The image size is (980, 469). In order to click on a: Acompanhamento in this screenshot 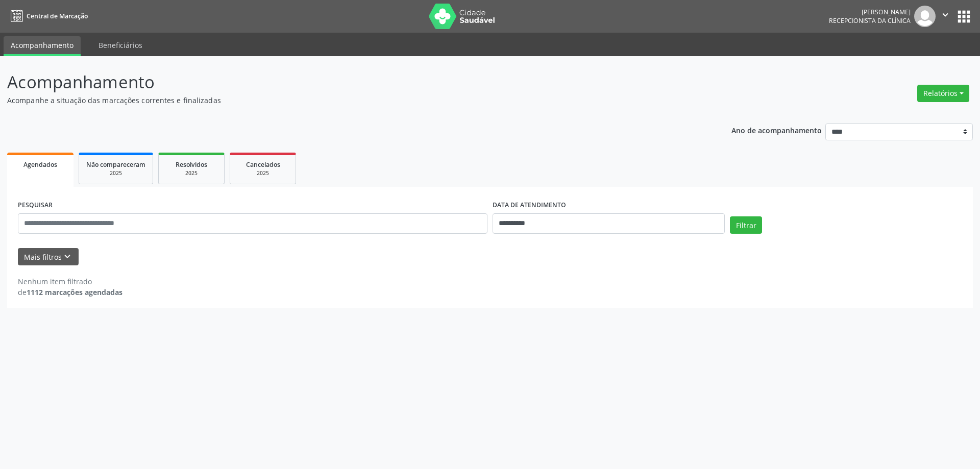, I will do `click(42, 46)`.